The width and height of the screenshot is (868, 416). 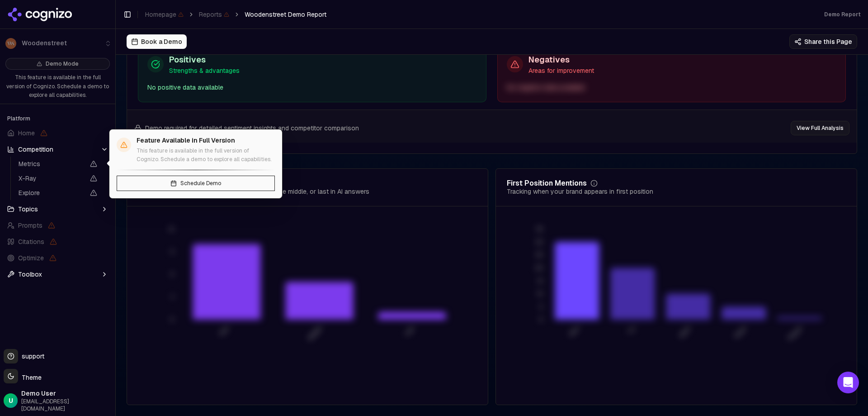 What do you see at coordinates (820, 128) in the screenshot?
I see `button: View Full Analysis` at bounding box center [820, 128].